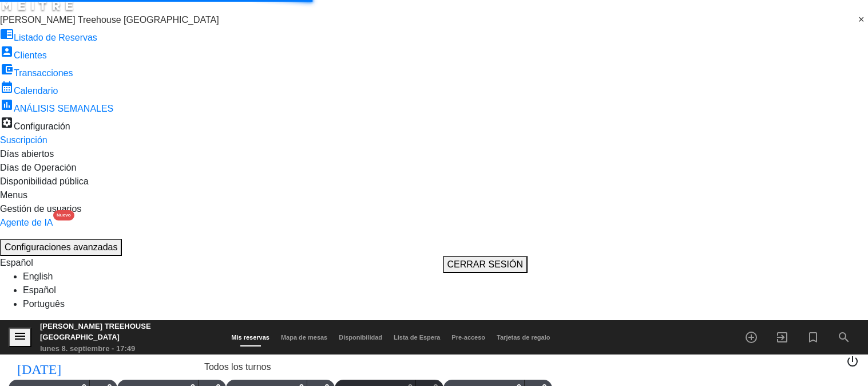 The image size is (868, 386). What do you see at coordinates (20, 336) in the screenshot?
I see `i: menu` at bounding box center [20, 336].